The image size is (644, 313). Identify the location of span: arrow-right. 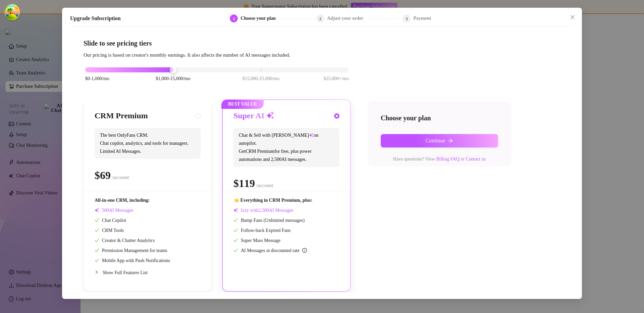
(450, 141).